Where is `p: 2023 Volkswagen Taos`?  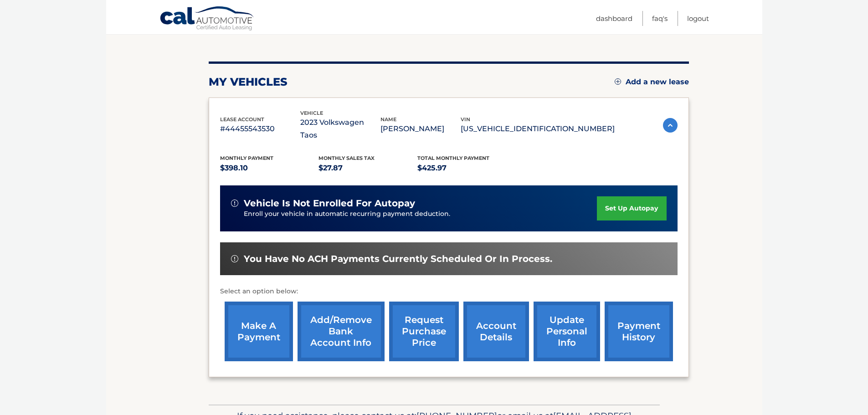
p: 2023 Volkswagen Taos is located at coordinates (340, 129).